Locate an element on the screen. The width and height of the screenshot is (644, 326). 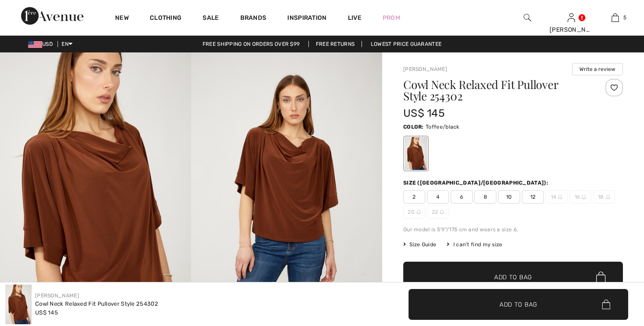
span: Size Guide is located at coordinates (420, 244).